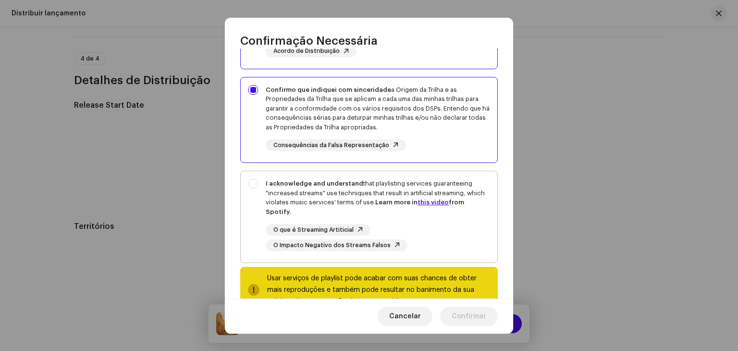 The width and height of the screenshot is (738, 351). Describe the element at coordinates (331, 145) in the screenshot. I see `span: Consequências da Falsa Representação` at that location.